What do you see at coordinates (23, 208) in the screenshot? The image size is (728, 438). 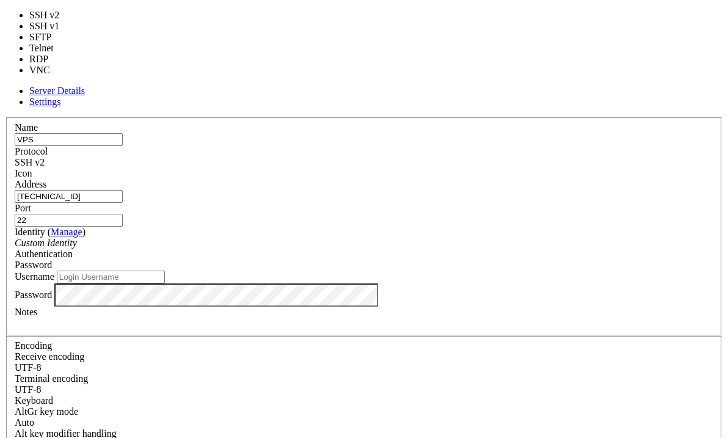 I see `label: Port` at bounding box center [23, 208].